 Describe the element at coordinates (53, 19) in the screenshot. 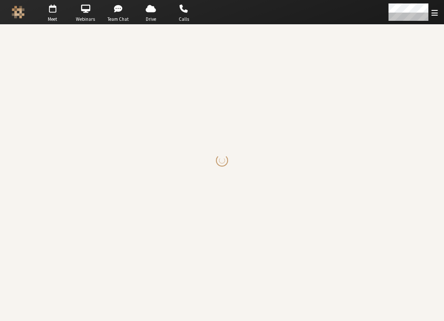

I see `span: Meet` at that location.